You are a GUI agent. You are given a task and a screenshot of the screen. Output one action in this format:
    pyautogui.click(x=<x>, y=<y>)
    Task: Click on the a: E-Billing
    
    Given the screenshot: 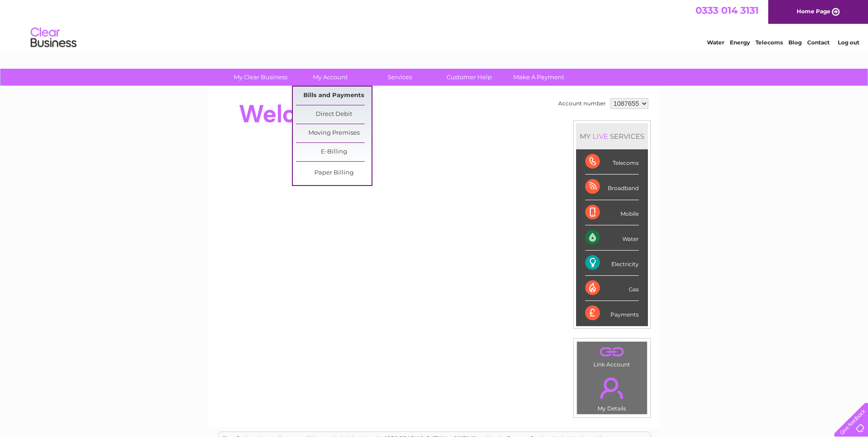 What is the action you would take?
    pyautogui.click(x=333, y=152)
    